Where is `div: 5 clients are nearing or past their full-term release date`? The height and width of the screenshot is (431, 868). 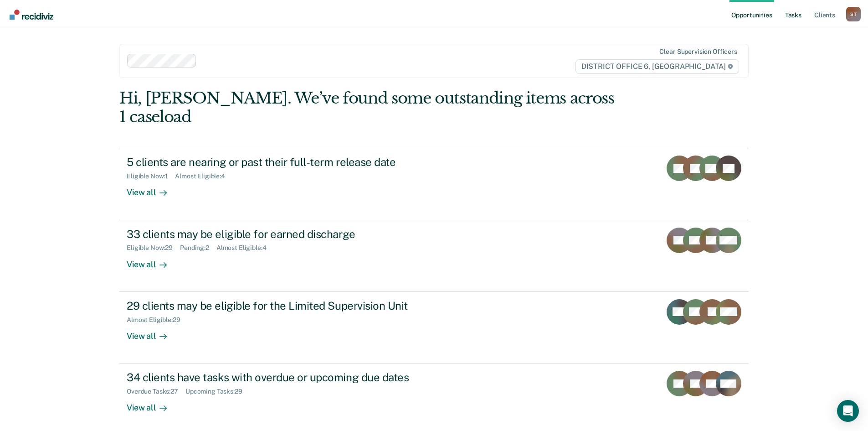 div: 5 clients are nearing or past their full-term release date is located at coordinates (287, 162).